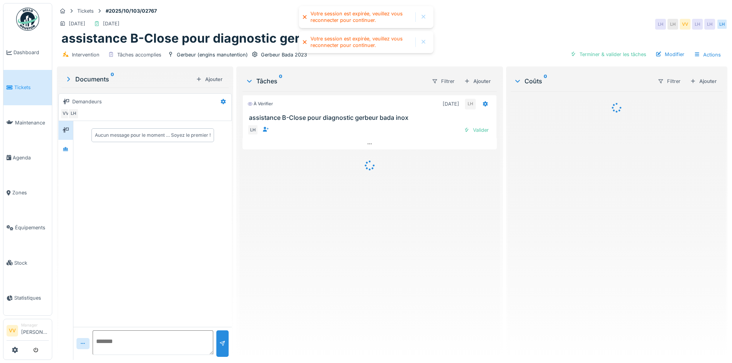  Describe the element at coordinates (31, 87) in the screenshot. I see `span: Tickets` at that location.